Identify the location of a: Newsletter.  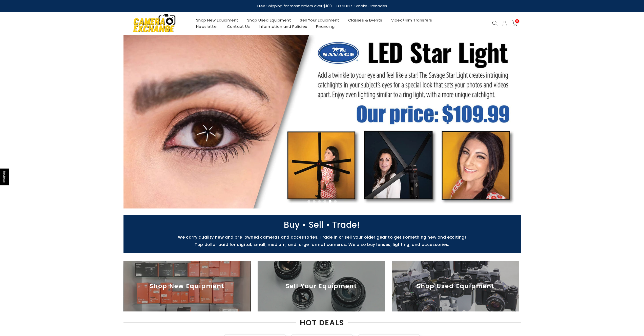
(207, 26).